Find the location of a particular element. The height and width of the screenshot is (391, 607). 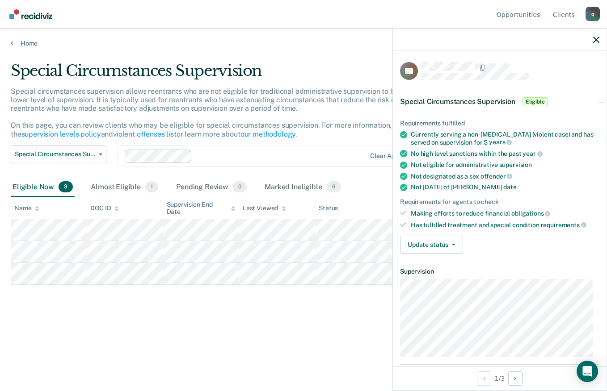

a: Home is located at coordinates (303, 43).